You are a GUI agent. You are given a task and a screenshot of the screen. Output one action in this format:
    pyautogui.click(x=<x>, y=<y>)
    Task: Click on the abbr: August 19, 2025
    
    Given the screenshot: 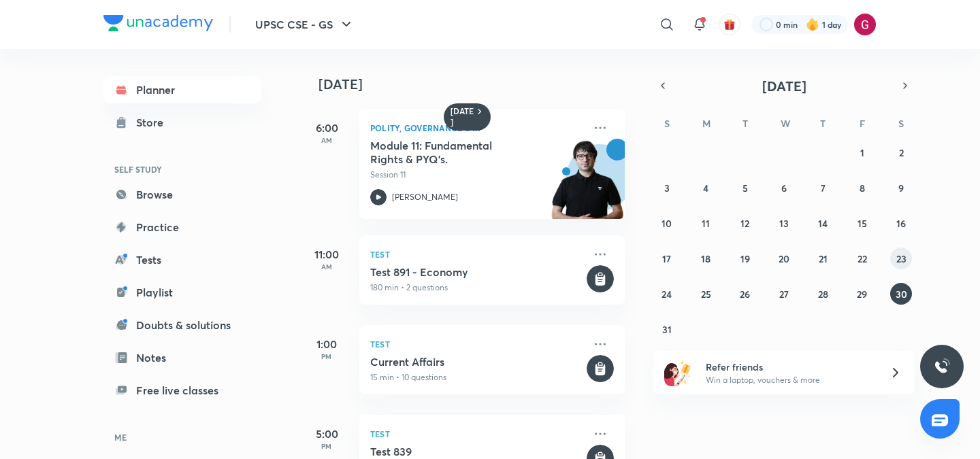 What is the action you would take?
    pyautogui.click(x=745, y=259)
    